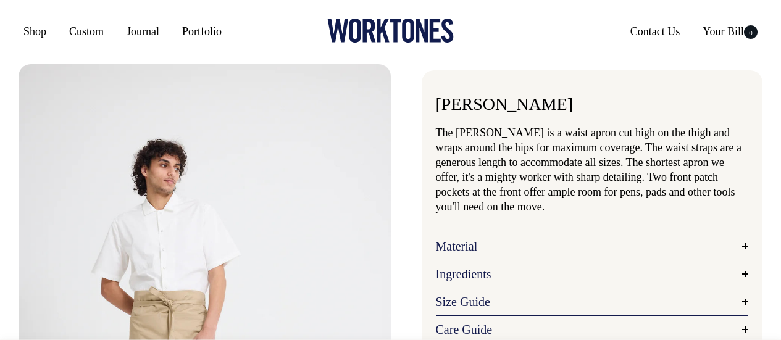  What do you see at coordinates (751, 32) in the screenshot?
I see `span: 0` at bounding box center [751, 32].